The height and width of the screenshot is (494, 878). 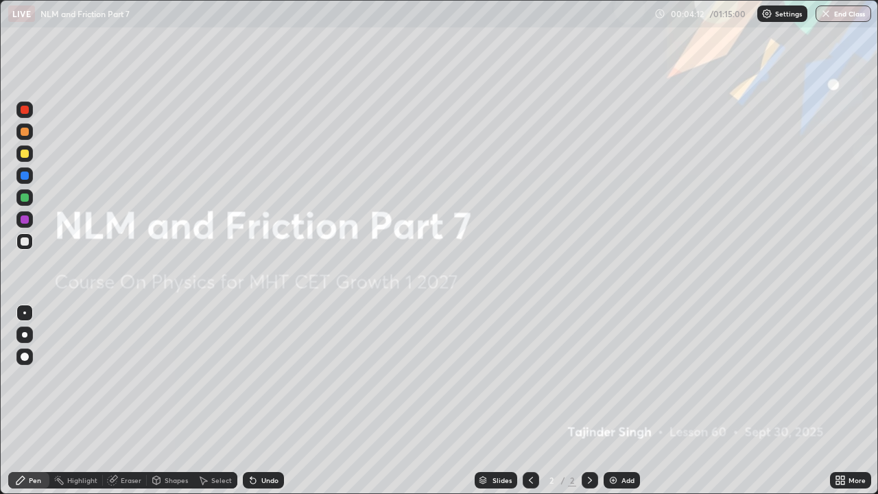 I want to click on div: Slides, so click(x=502, y=480).